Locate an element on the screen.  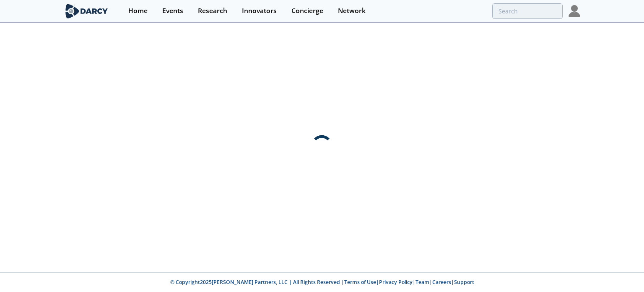
a: Careers is located at coordinates (442, 282).